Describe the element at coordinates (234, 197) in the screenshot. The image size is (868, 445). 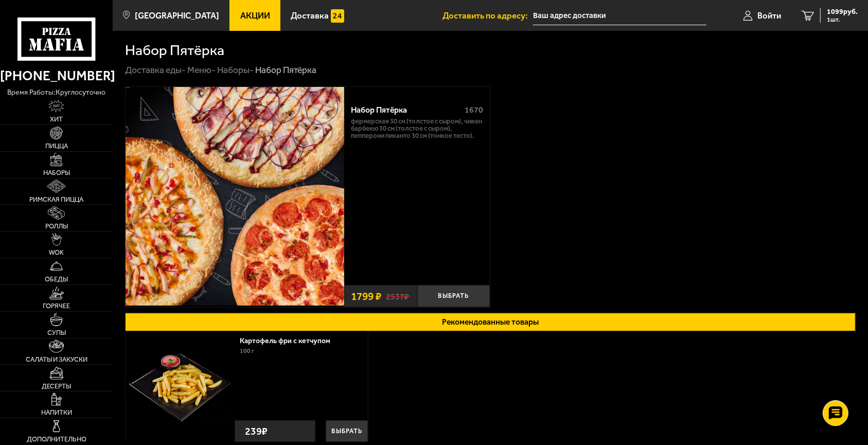
I see `a: Набор Пятёрка` at that location.